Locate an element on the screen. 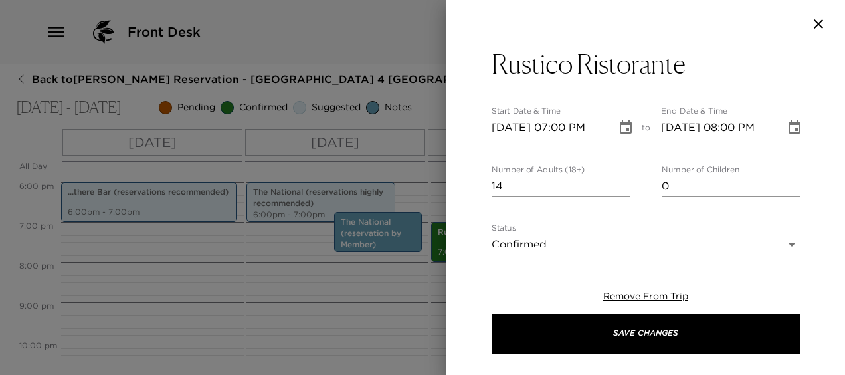  label: Start Date & Time is located at coordinates (526, 111).